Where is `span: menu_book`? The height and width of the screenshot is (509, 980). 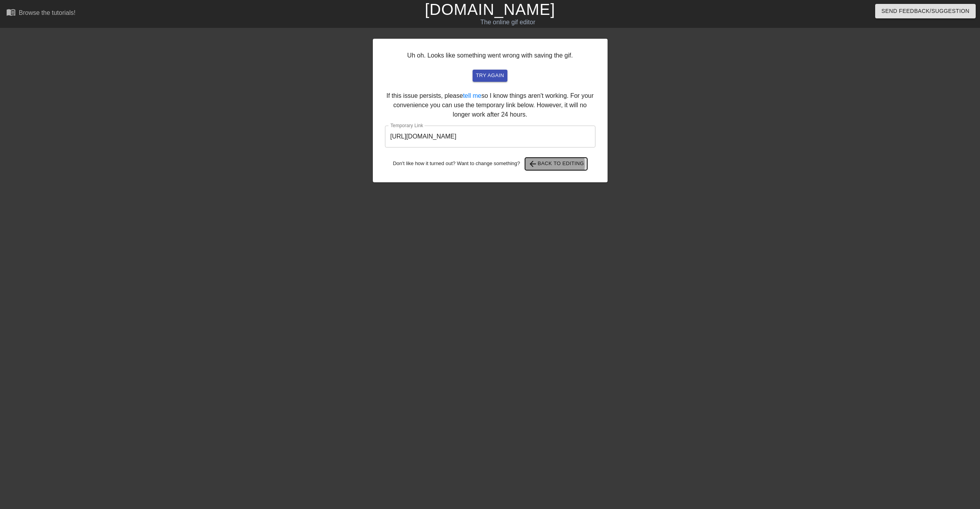
span: menu_book is located at coordinates (11, 12).